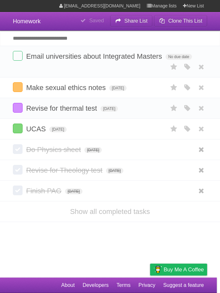 The height and width of the screenshot is (293, 220). Describe the element at coordinates (181, 21) in the screenshot. I see `button: Clone This List` at that location.